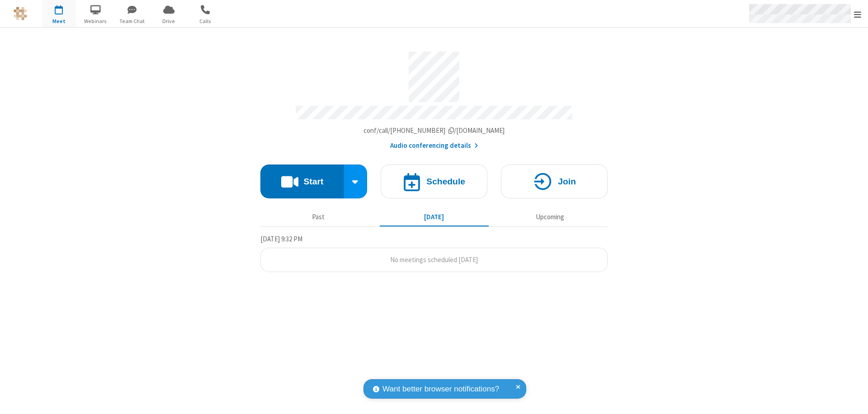  Describe the element at coordinates (169, 21) in the screenshot. I see `span: Drive` at that location.